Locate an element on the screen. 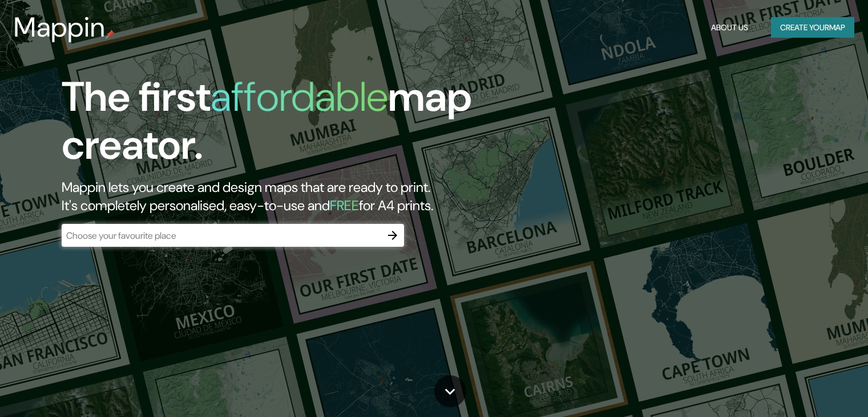 Image resolution: width=868 pixels, height=417 pixels. button: Create yourmap is located at coordinates (813, 28).